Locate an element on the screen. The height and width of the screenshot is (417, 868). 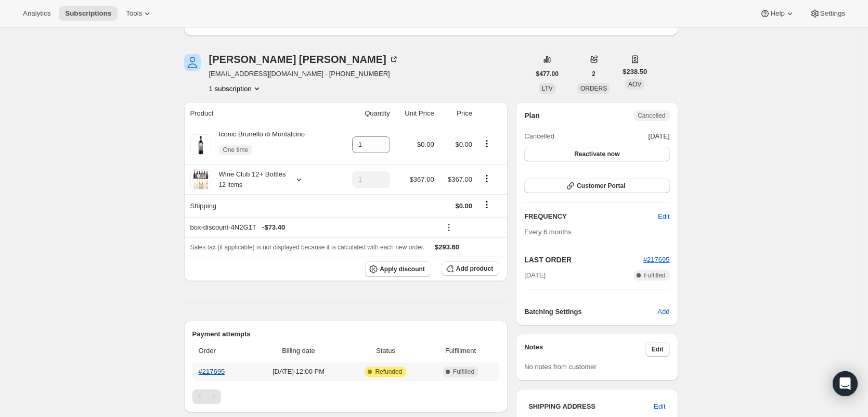
button: Tools is located at coordinates (139, 14).